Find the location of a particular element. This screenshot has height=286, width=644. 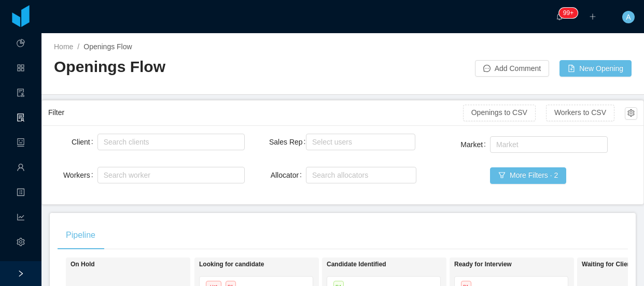

a: icon: appstore is located at coordinates (21, 68).